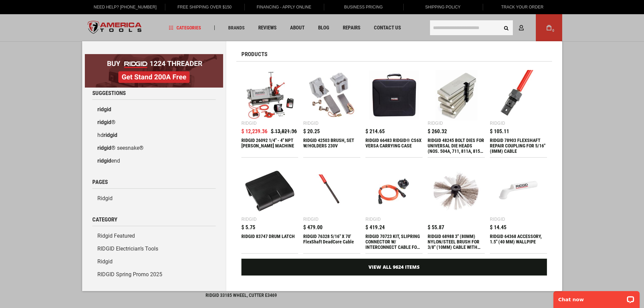  What do you see at coordinates (499, 131) in the screenshot?
I see `span: $ 105.11` at bounding box center [499, 131].